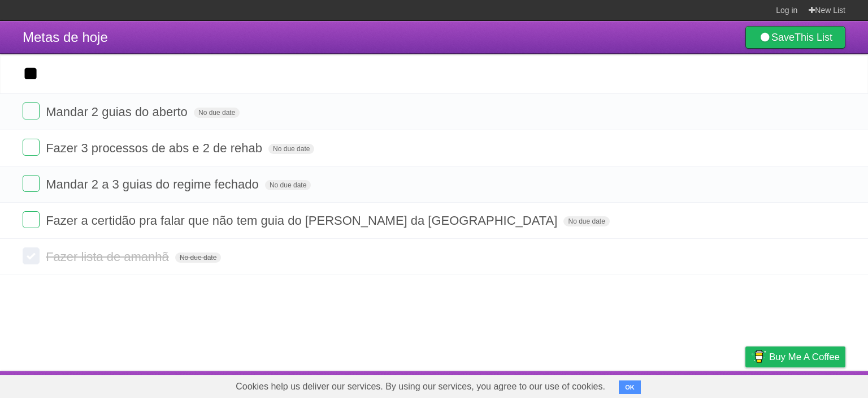 The width and height of the screenshot is (868, 398). What do you see at coordinates (155, 148) in the screenshot?
I see `span: Fazer 3 processos de abs e 2 de rehab` at bounding box center [155, 148].